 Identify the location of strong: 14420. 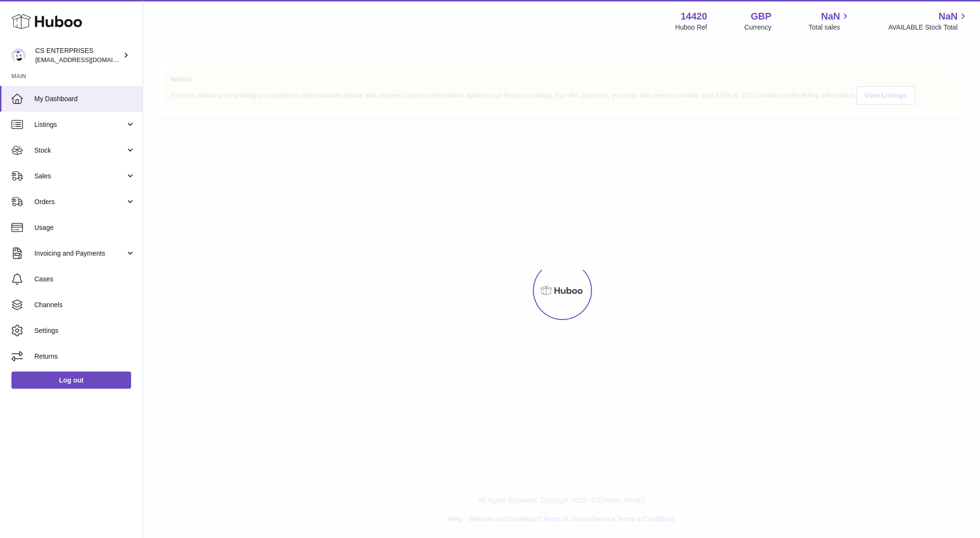
(694, 16).